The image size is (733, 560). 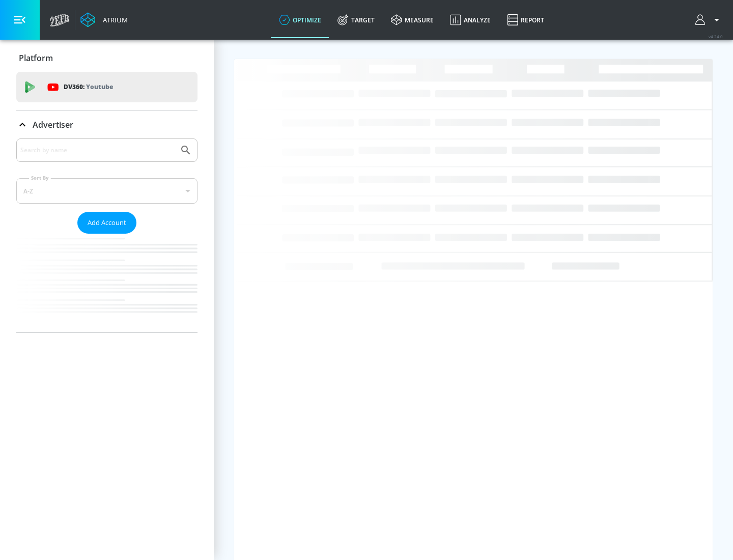 What do you see at coordinates (107, 284) in the screenshot?
I see `nav: list of Advertiser` at bounding box center [107, 284].